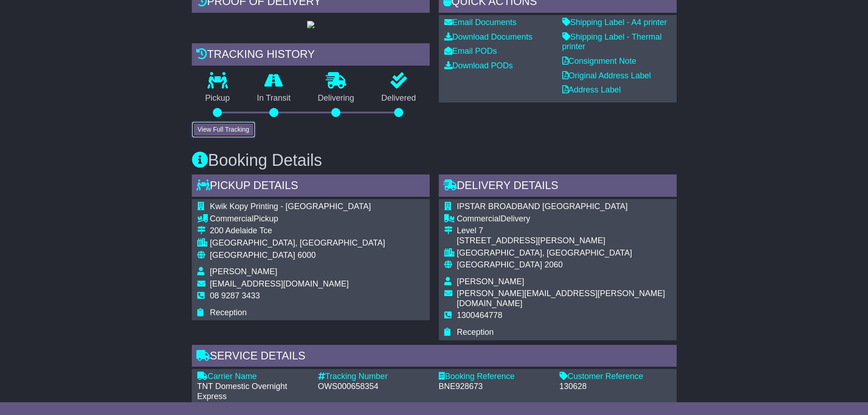 This screenshot has height=415, width=868. I want to click on div: Delivery Details, so click(558, 187).